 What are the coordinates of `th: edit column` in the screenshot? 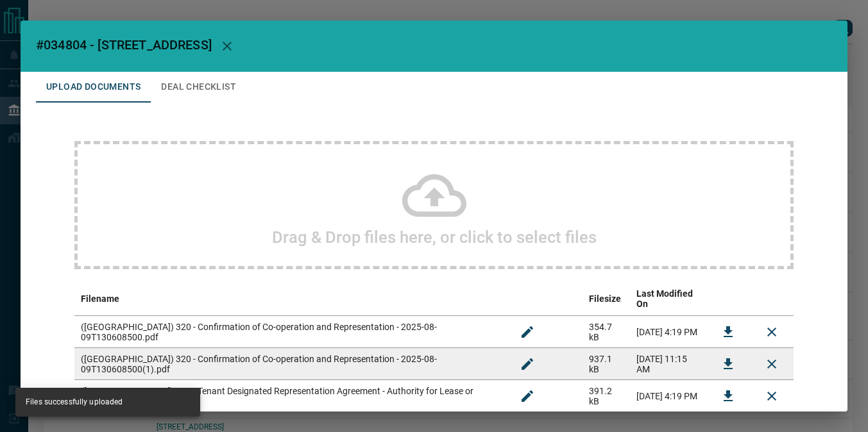 It's located at (544, 299).